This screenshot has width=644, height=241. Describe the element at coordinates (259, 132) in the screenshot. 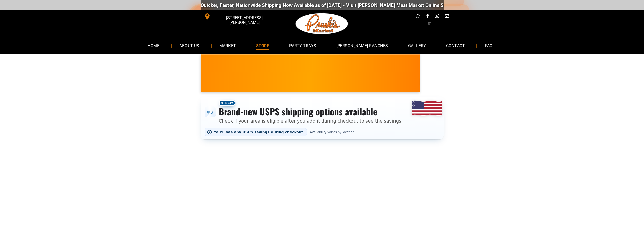

I see `span: You’ll see any USPS savings during checkout.` at that location.